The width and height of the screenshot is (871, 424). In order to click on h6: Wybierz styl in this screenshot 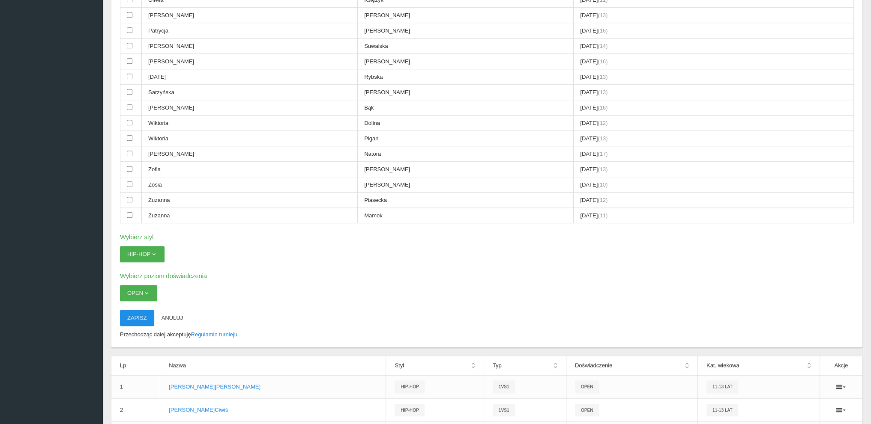, I will do `click(486, 237)`.